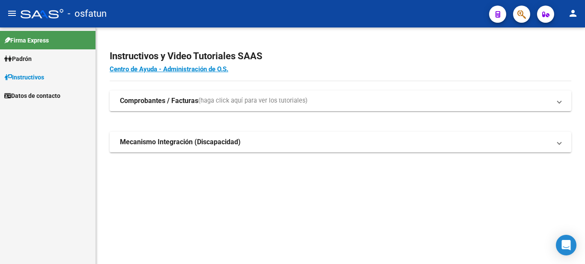 This screenshot has height=264, width=585. I want to click on mat-icon: menu, so click(12, 13).